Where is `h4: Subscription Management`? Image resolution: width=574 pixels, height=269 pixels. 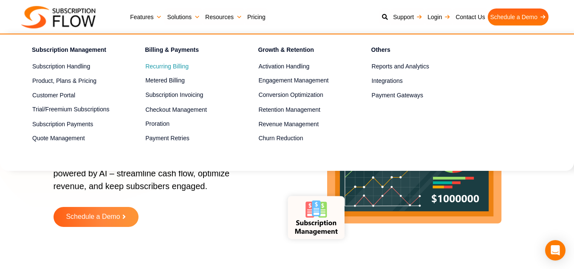
h4: Subscription Management is located at coordinates (74, 51).